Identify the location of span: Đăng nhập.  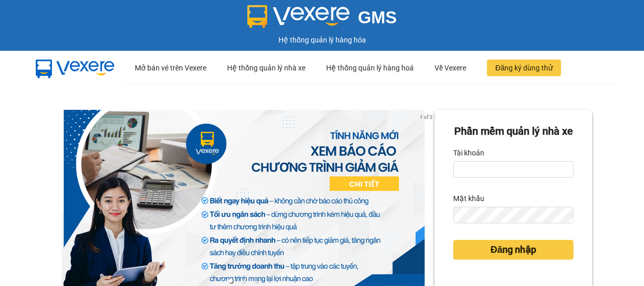
(514, 250).